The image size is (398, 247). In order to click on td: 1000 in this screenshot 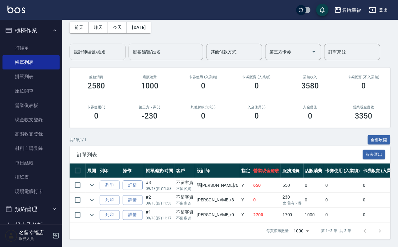, I will do `click(314, 215)`.